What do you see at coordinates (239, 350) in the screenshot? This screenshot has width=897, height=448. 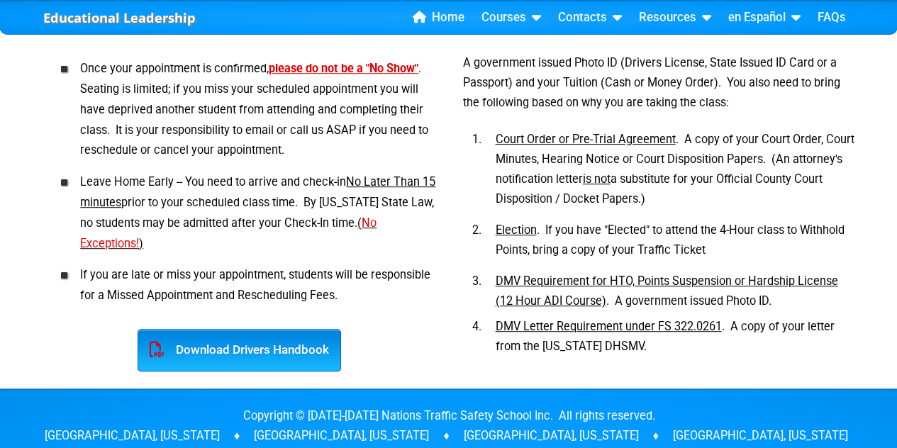 I see `div: Download Drivers Handbook` at bounding box center [239, 350].